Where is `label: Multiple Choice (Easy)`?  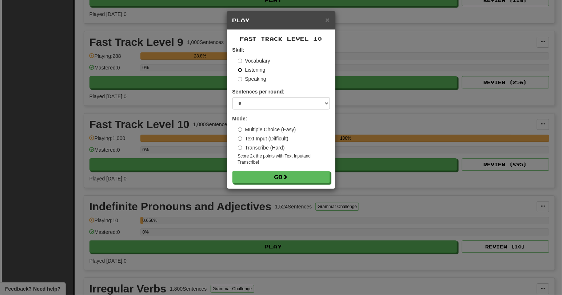 label: Multiple Choice (Easy) is located at coordinates (267, 130).